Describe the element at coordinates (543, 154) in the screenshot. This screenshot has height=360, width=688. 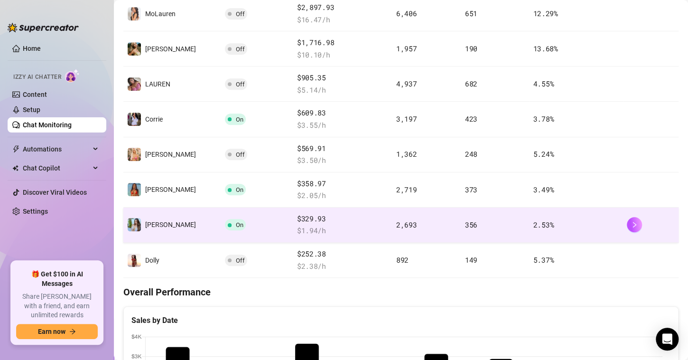
I see `span: 5.24 %` at that location.